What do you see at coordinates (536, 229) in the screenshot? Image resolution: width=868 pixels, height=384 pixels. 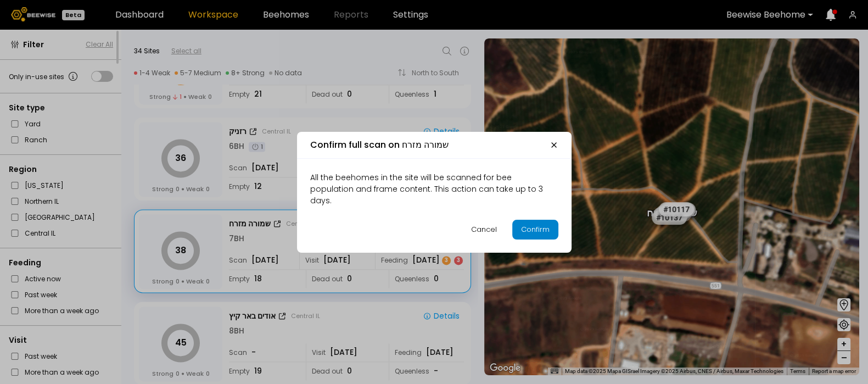 I see `div: Confirm` at bounding box center [536, 229].